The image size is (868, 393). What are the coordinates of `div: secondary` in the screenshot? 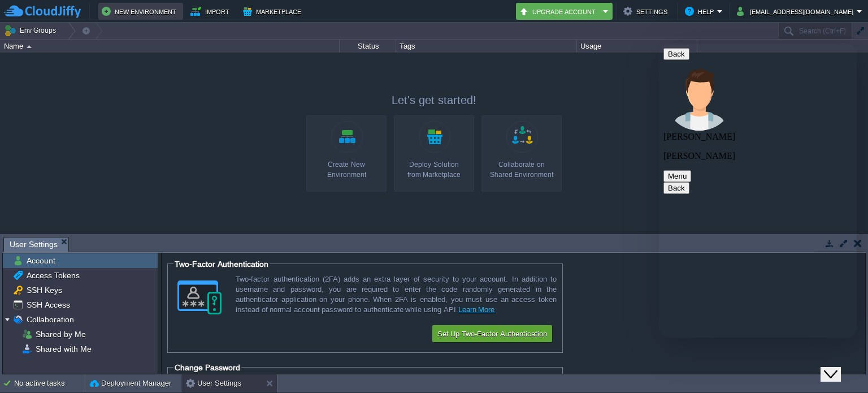 It's located at (99, 132).